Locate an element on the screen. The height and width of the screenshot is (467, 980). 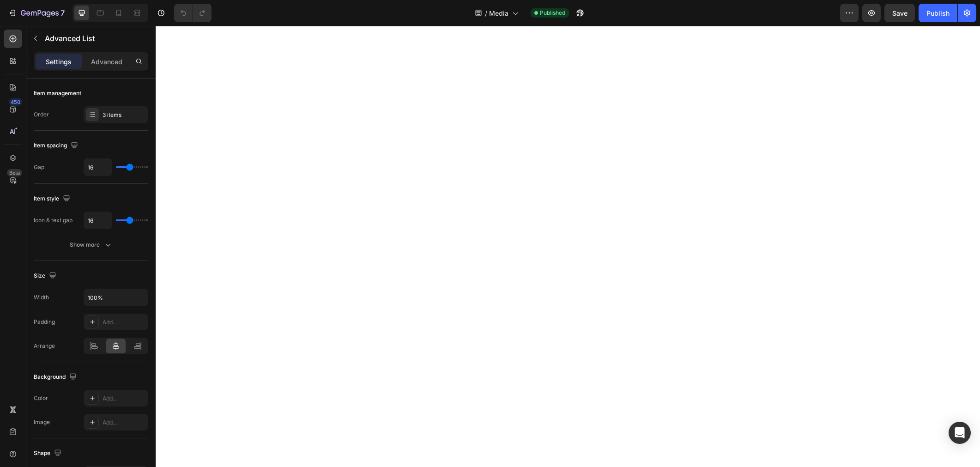
div: Item management is located at coordinates (57, 94).